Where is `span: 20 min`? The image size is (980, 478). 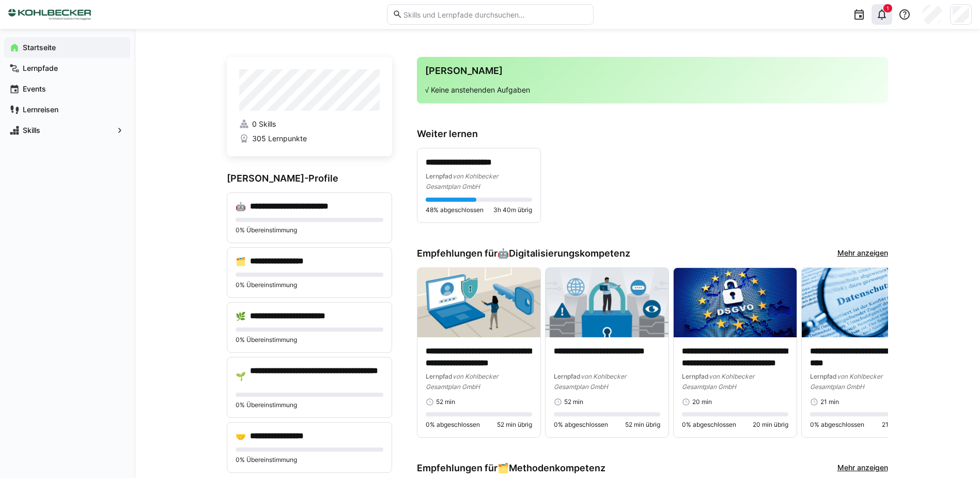
span: 20 min is located at coordinates (702, 402).